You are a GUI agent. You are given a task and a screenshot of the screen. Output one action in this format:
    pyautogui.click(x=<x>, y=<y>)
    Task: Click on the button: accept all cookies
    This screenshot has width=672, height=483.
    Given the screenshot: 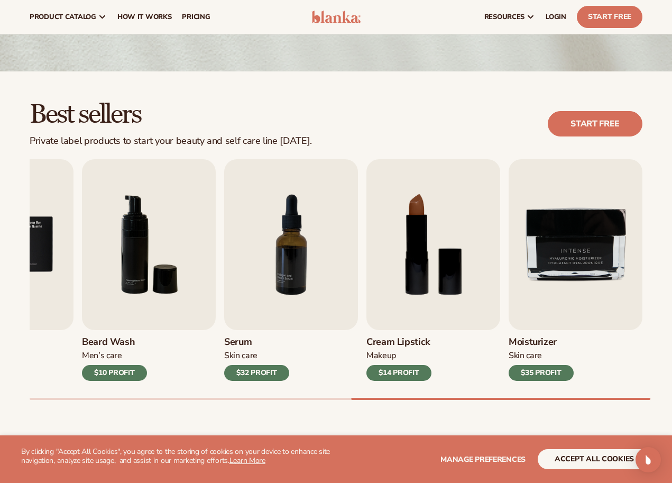 What is the action you would take?
    pyautogui.click(x=594, y=459)
    